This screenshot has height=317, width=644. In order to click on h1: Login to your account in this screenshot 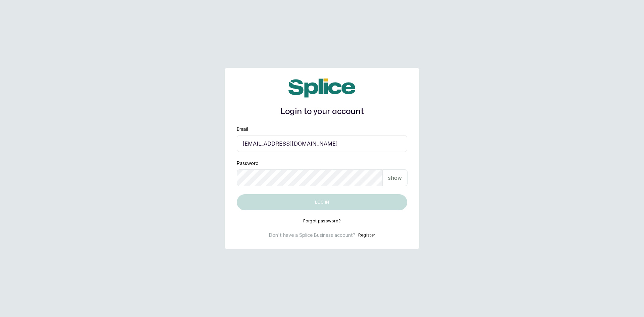, I will do `click(322, 111)`.